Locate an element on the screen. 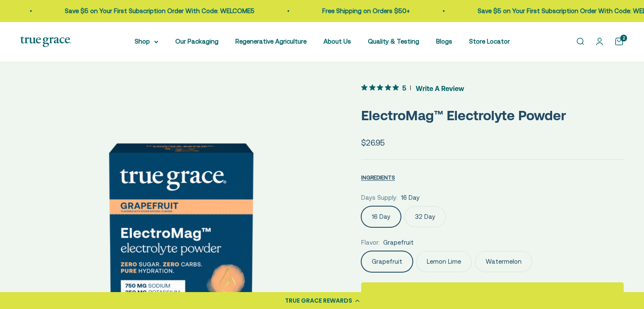 The height and width of the screenshot is (309, 644). legend: Days Supply: is located at coordinates (379, 198).